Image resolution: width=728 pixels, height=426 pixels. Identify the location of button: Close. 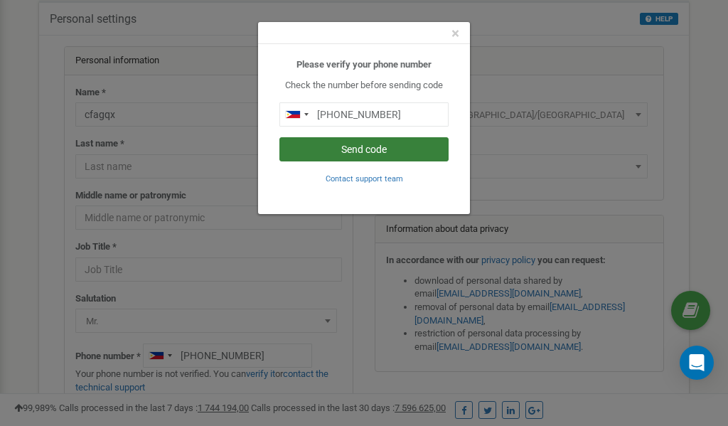
(455, 33).